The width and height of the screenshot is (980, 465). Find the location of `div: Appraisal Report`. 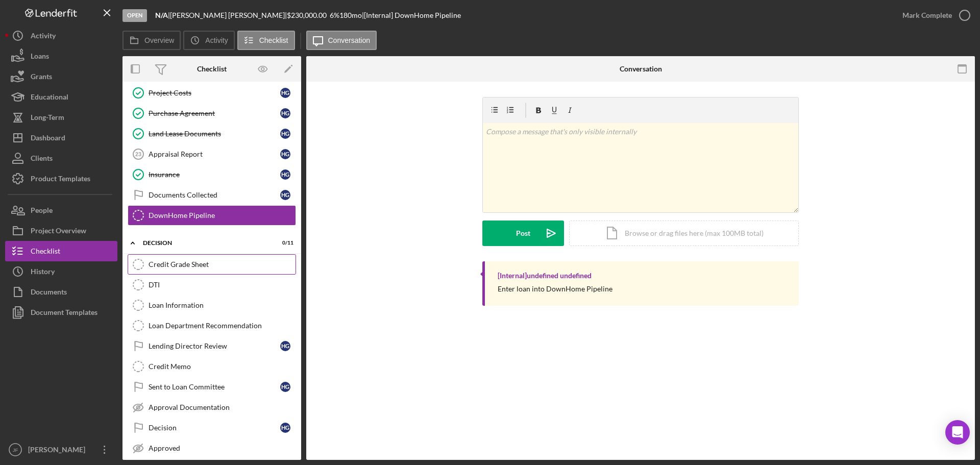

div: Appraisal Report is located at coordinates (214, 154).